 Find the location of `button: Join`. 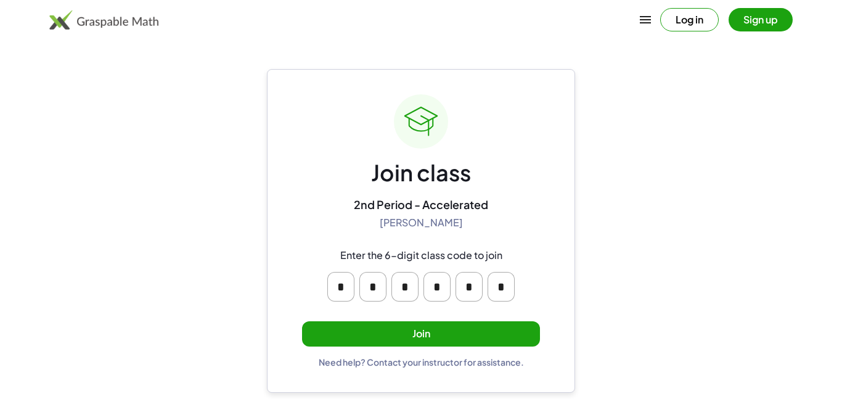

button: Join is located at coordinates (421, 334).